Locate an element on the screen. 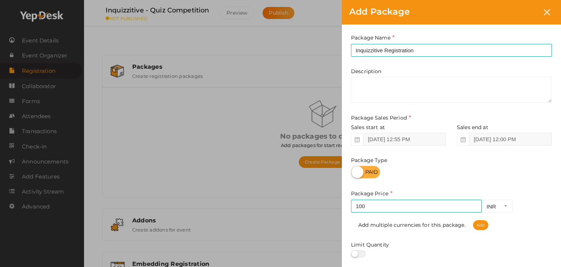 The width and height of the screenshot is (561, 267). label: Description is located at coordinates (366, 71).